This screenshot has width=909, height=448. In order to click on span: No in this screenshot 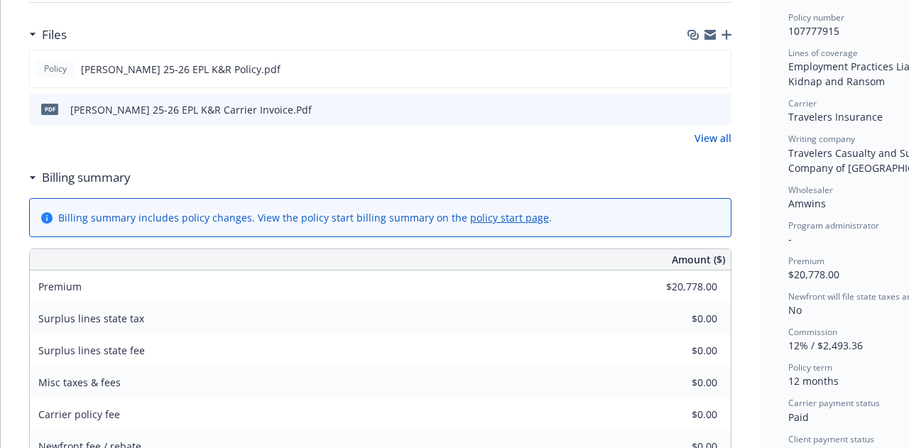, I will do `click(795, 310)`.